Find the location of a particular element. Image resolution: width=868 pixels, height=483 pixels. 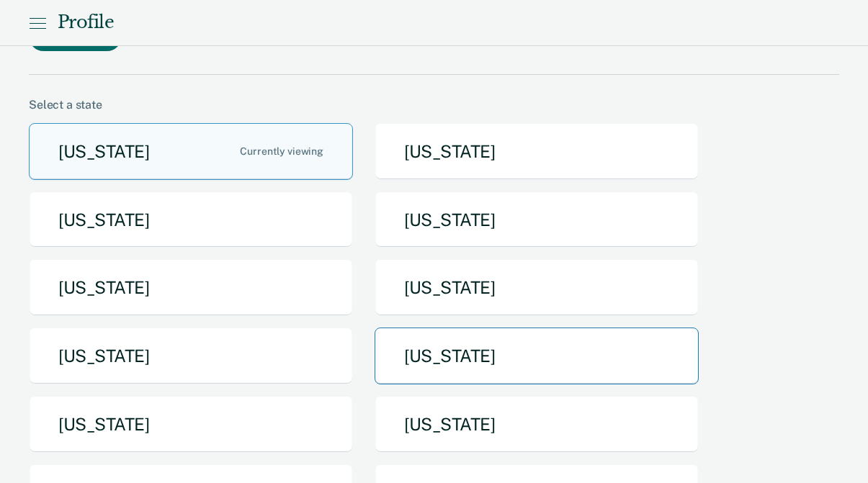

div: Select a state is located at coordinates (434, 105).